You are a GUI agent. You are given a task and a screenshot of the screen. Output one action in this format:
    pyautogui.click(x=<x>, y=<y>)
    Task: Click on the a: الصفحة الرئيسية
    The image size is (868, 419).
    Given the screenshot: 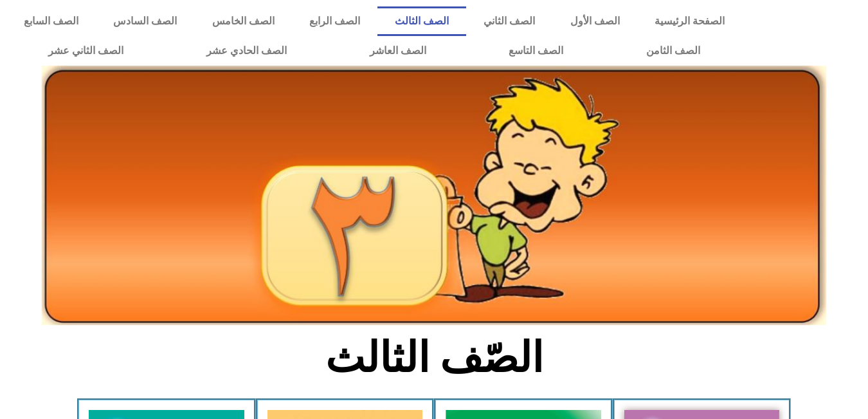 What is the action you would take?
    pyautogui.click(x=690, y=21)
    